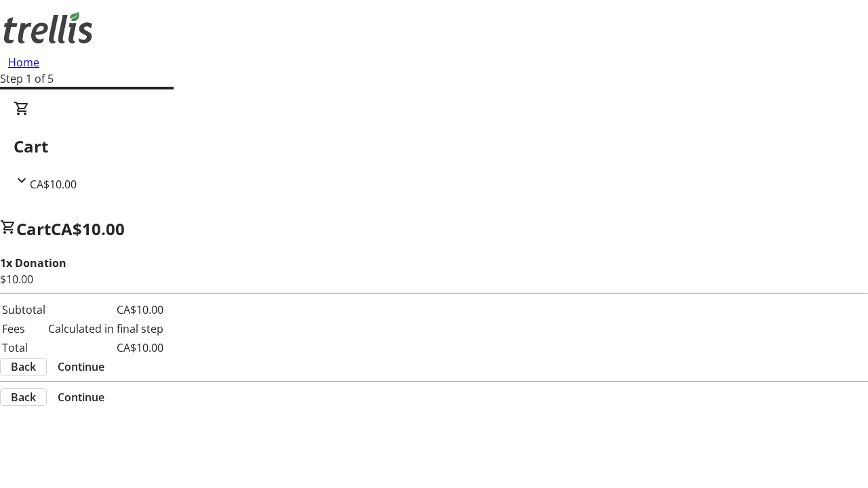 This screenshot has width=868, height=488. What do you see at coordinates (434, 147) in the screenshot?
I see `h2: Cart` at bounding box center [434, 147].